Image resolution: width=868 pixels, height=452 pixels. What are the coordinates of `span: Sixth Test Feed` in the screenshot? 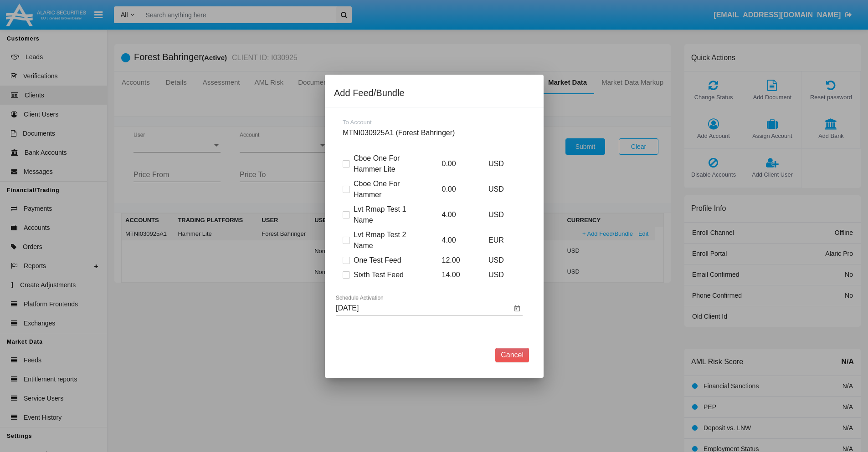 It's located at (379, 275).